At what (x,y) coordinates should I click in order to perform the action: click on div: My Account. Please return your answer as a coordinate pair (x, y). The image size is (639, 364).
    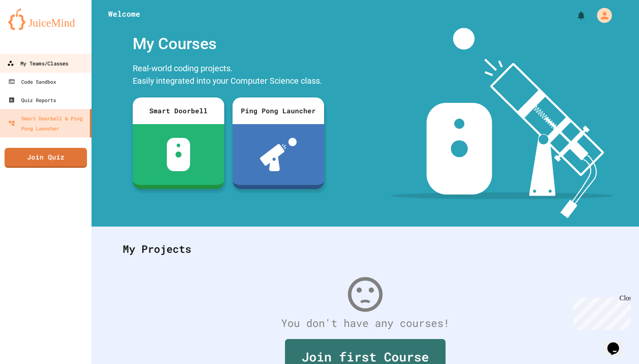
    Looking at the image, I should click on (602, 15).